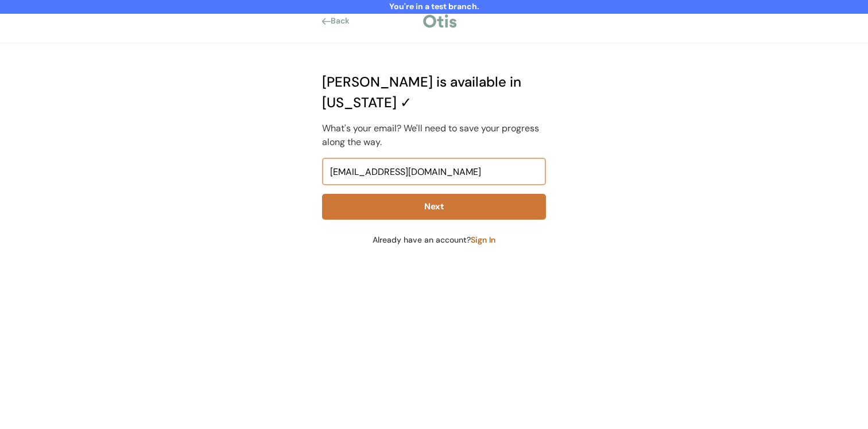  I want to click on div: Already have an account?, so click(434, 240).